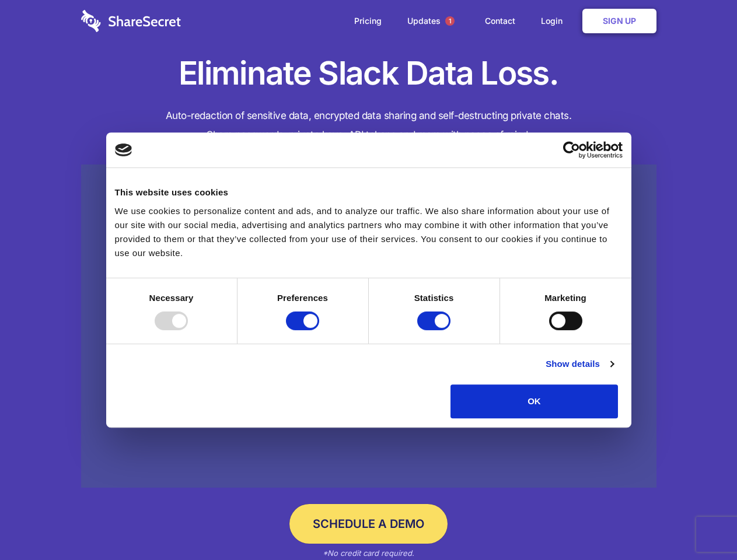 The width and height of the screenshot is (737, 560). What do you see at coordinates (368, 232) in the screenshot?
I see `div: We use cookies to personalize content and ads, and to analyze our traffic. We also share informat...` at bounding box center [368, 232].